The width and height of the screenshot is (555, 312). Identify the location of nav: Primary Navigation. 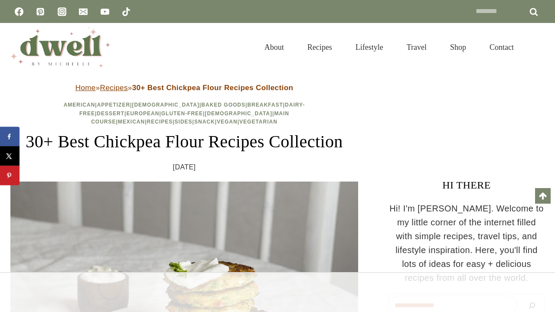
(389, 47).